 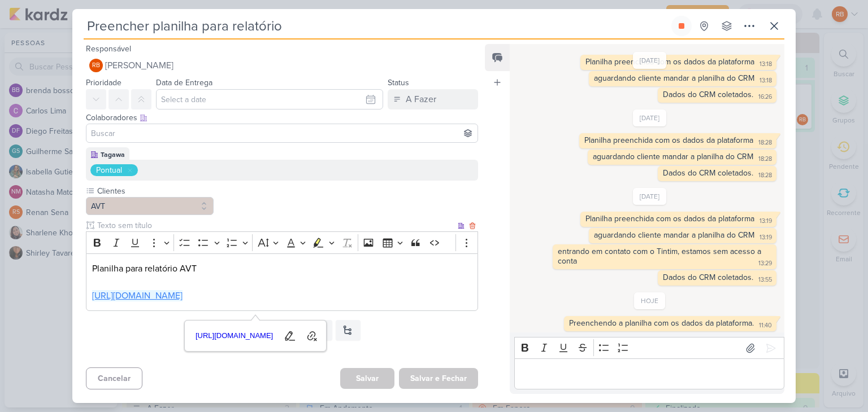 I want to click on div: A Fazer, so click(x=421, y=99).